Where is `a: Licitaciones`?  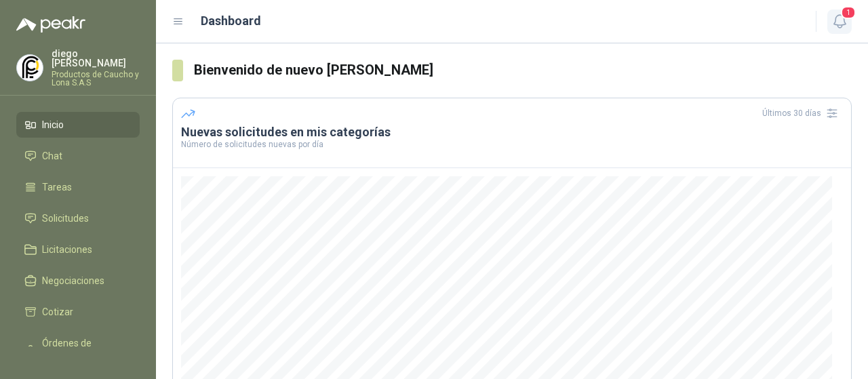 a: Licitaciones is located at coordinates (78, 250).